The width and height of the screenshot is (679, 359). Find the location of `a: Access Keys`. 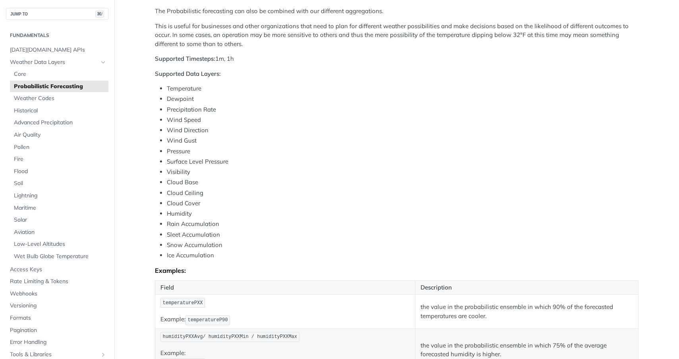

a: Access Keys is located at coordinates (57, 269).